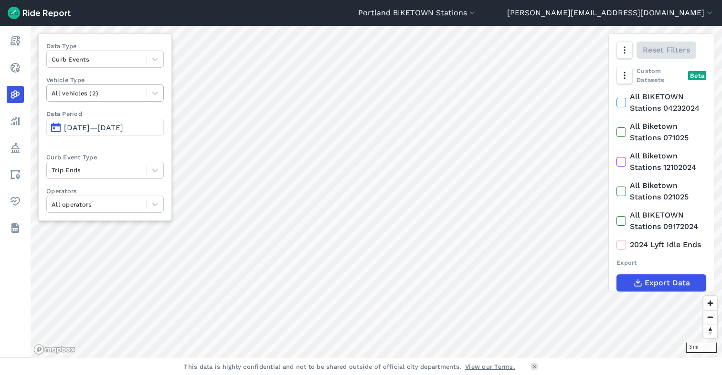  I want to click on button: Zoom out, so click(710, 317).